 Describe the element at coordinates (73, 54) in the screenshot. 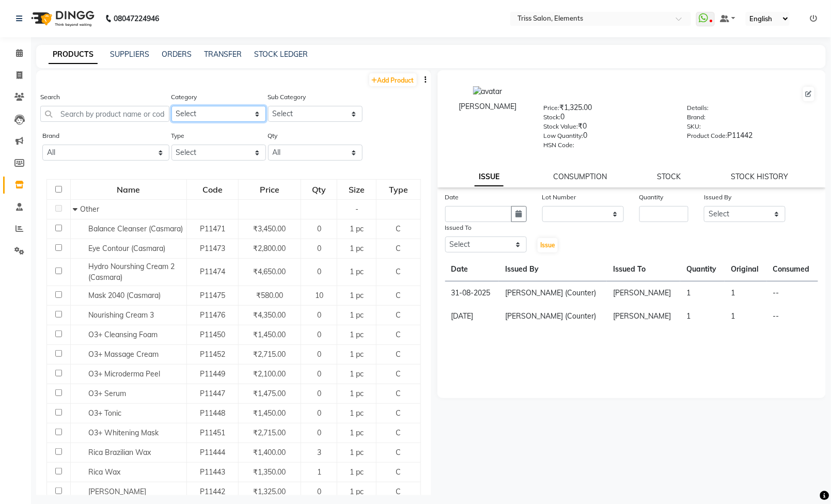

I see `a: PRODUCTS` at that location.